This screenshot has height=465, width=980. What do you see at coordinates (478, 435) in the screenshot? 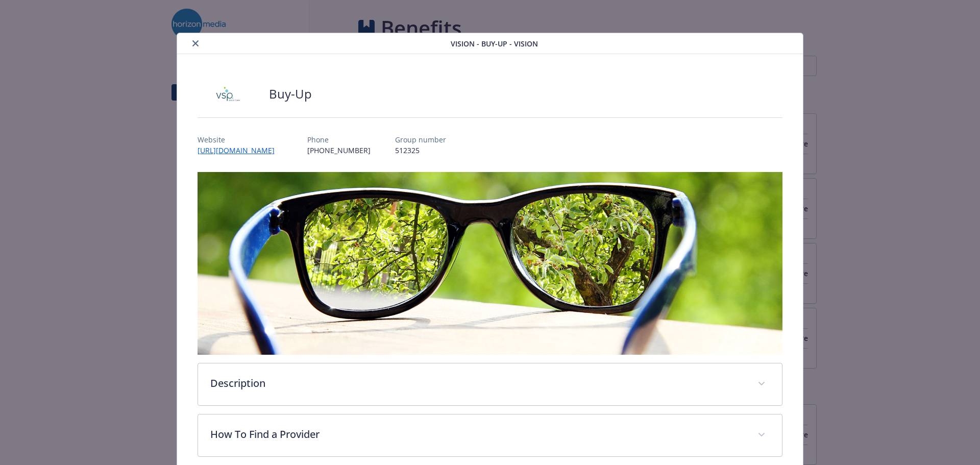
I see `p: How To Find a Provider` at bounding box center [478, 435].